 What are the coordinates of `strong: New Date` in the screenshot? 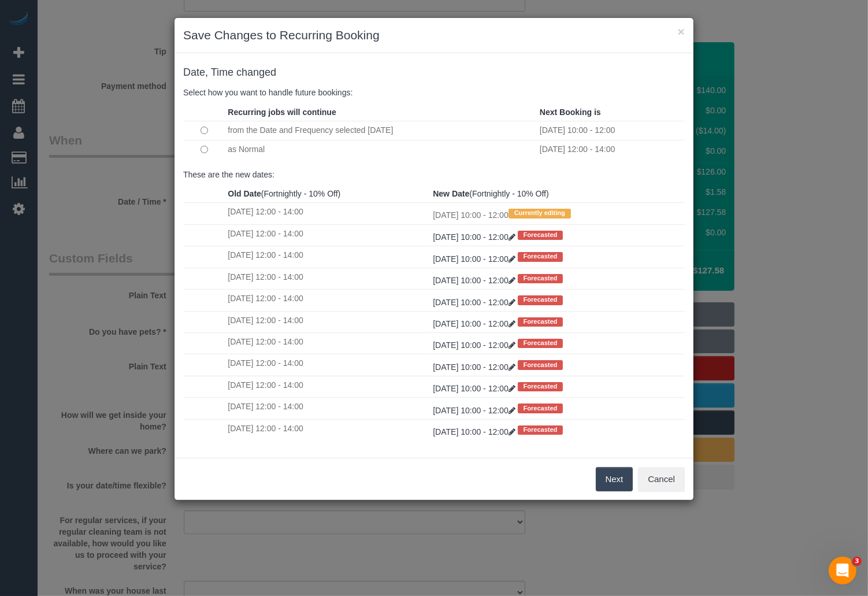 It's located at (450, 194).